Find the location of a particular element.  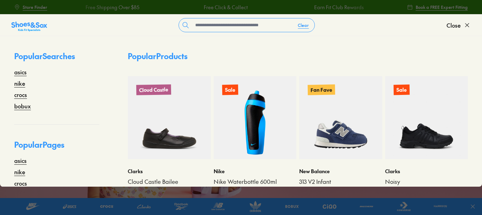

p: Popular Pages is located at coordinates (57, 148).